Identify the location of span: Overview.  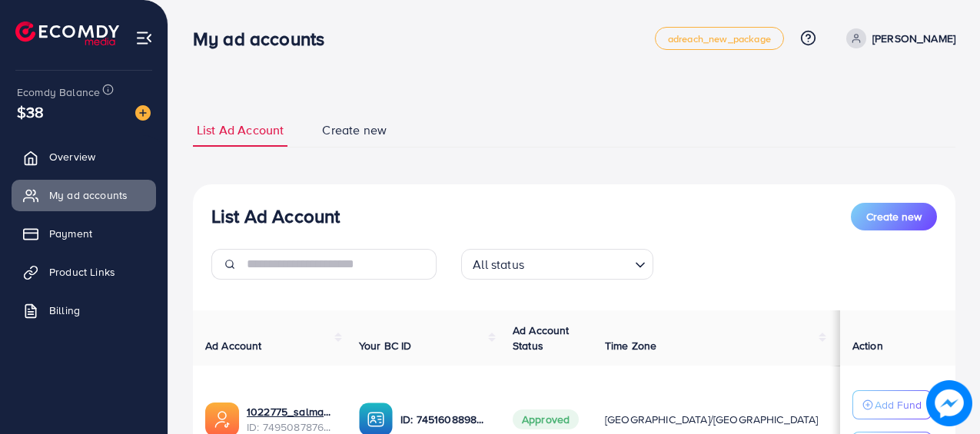
(73, 156).